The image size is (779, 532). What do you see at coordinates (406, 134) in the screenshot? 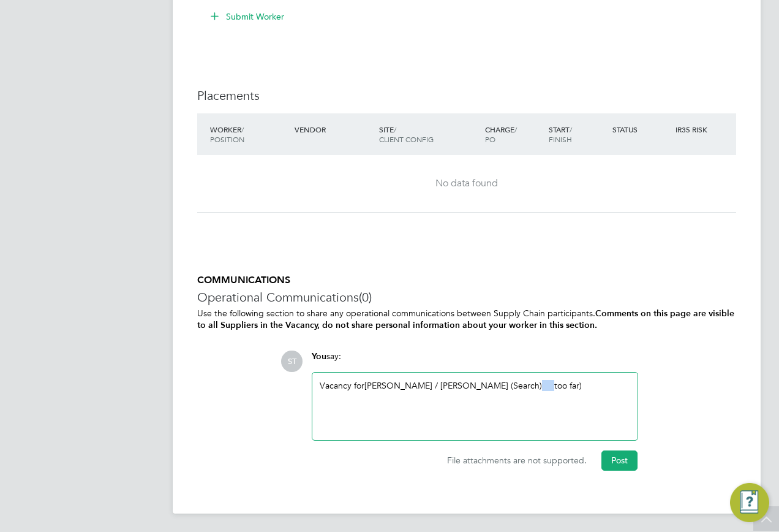
I see `span: / Client Config` at bounding box center [406, 134].